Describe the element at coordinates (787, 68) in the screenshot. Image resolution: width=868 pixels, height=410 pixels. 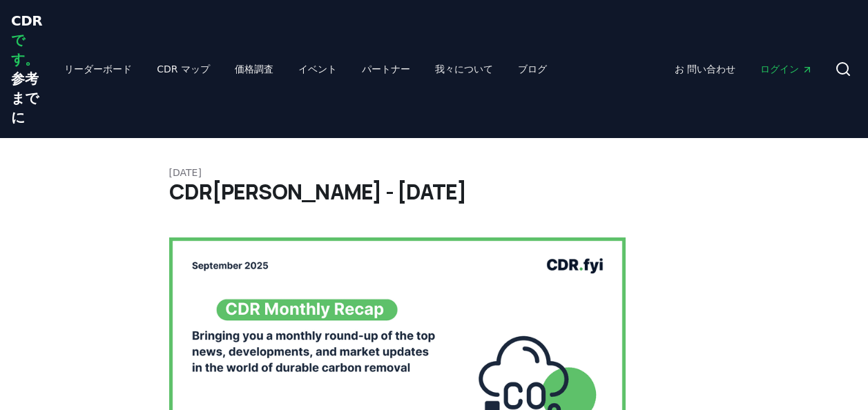
I see `a: ログイン` at that location.